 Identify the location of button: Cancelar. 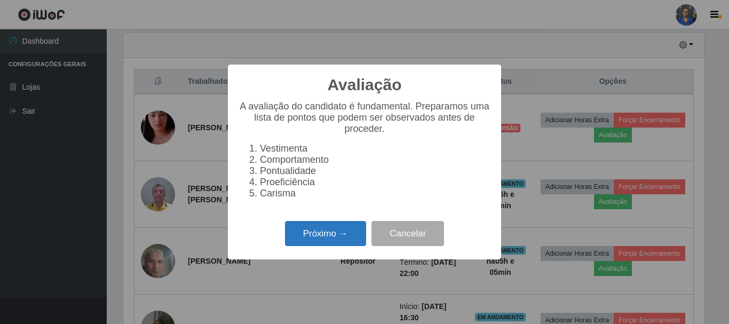
(408, 233).